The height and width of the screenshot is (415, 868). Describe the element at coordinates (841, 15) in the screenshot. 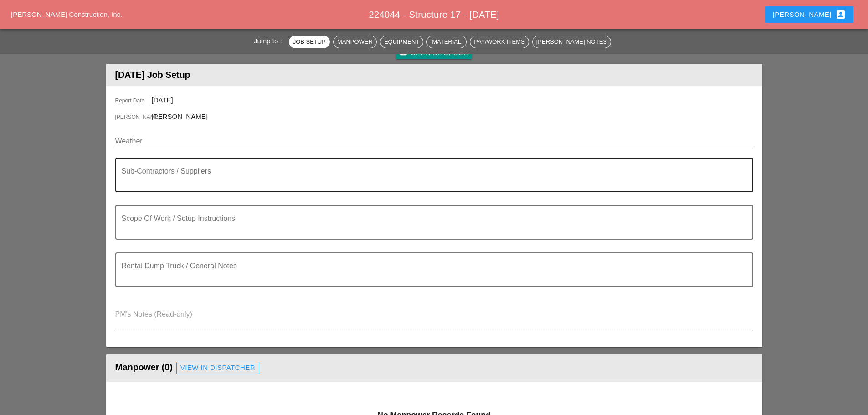

I see `i: account_box` at that location.